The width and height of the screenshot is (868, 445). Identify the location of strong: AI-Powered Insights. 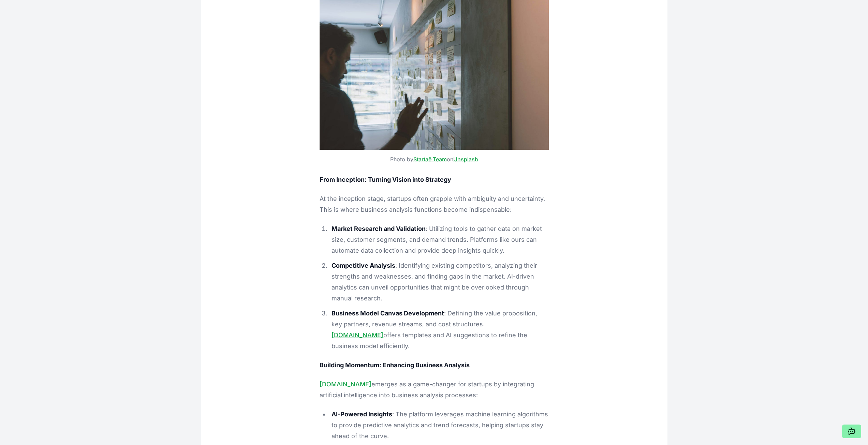
(362, 414).